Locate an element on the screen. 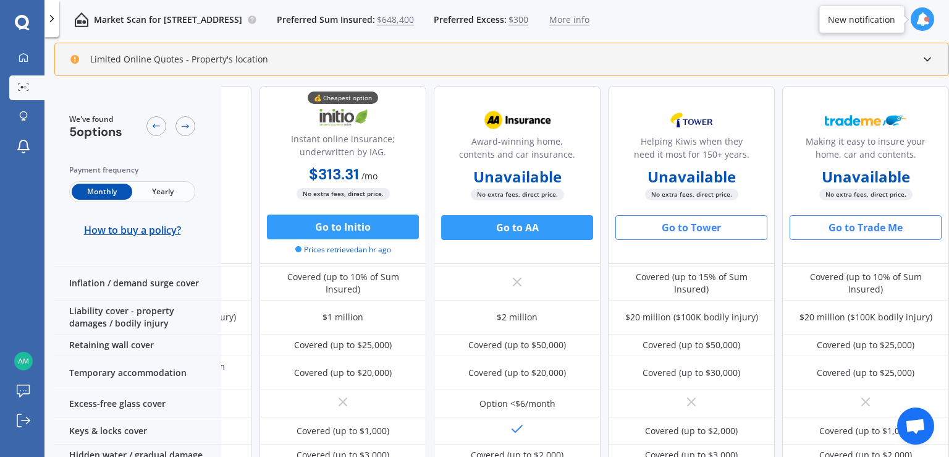  img: Tower.webp is located at coordinates (692, 120).